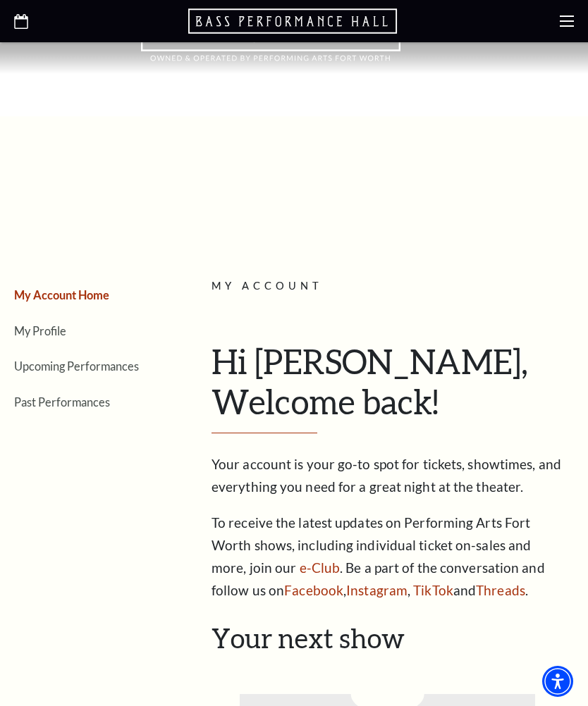 The height and width of the screenshot is (706, 588). Describe the element at coordinates (433, 590) in the screenshot. I see `a: TikTok - open in a new tab` at that location.